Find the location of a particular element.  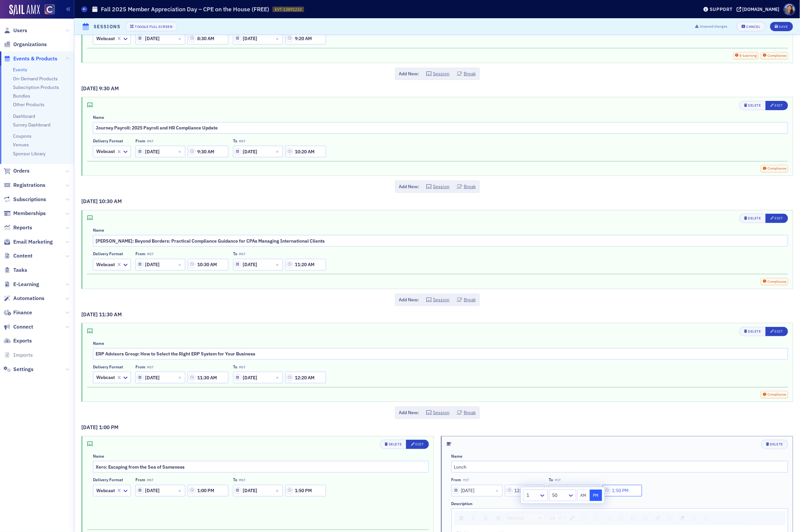

span: EVT-13891233 is located at coordinates (288, 9).